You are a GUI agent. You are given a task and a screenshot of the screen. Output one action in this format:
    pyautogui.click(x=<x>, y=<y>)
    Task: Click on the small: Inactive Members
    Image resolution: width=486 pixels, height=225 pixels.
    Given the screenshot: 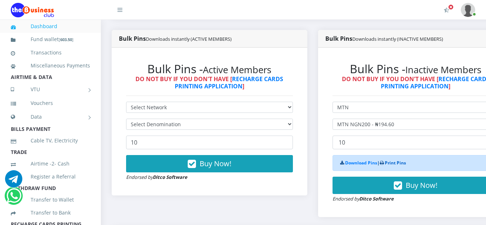 What is the action you would take?
    pyautogui.click(x=444, y=70)
    